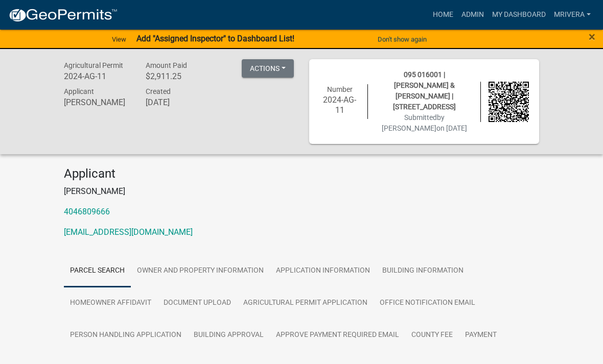 Image resolution: width=603 pixels, height=364 pixels. Describe the element at coordinates (229, 335) in the screenshot. I see `a: Building Approval` at that location.